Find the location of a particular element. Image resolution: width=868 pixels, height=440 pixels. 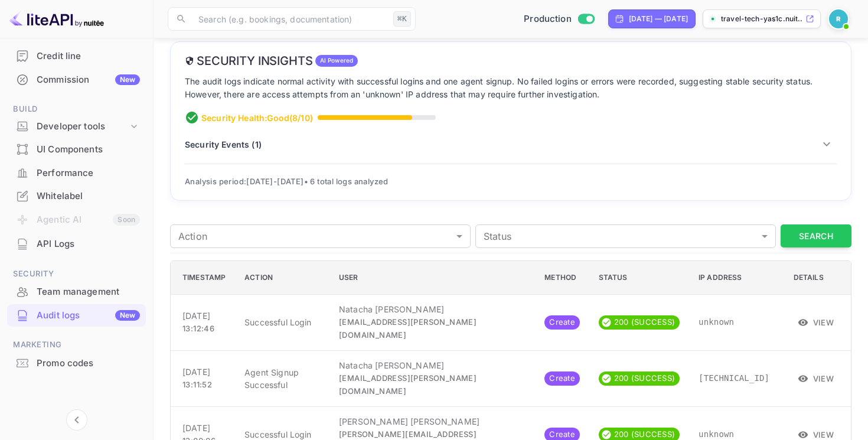

input: Search (e.g. bookings, documentation) is located at coordinates (290, 19).